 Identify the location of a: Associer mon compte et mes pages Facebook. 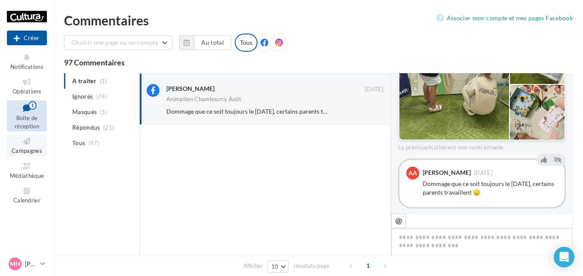
(504, 18).